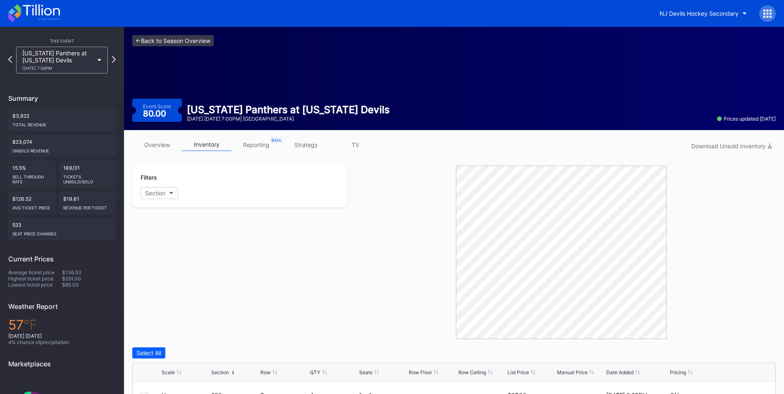 The image size is (784, 394). Describe the element at coordinates (62, 120) in the screenshot. I see `div: $3,922` at that location.